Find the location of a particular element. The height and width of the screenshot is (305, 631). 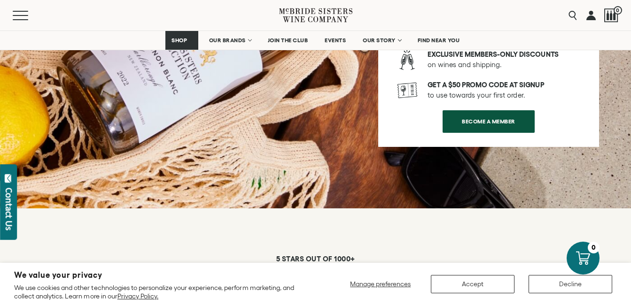

p: to use towards your first order. is located at coordinates (503, 90).